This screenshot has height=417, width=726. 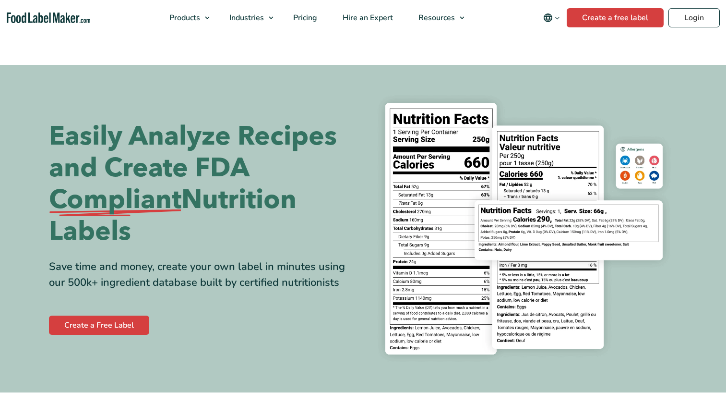 I want to click on a: Login, so click(x=694, y=18).